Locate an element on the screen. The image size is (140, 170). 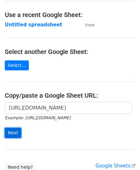
div: Chat Widget is located at coordinates (124, 154).